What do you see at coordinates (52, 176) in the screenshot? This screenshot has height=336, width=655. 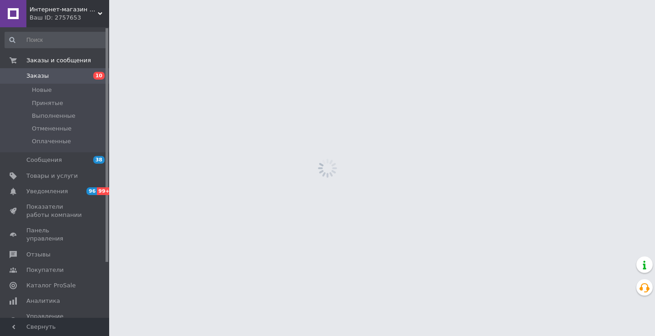 I see `span: Товары и услуги` at bounding box center [52, 176].